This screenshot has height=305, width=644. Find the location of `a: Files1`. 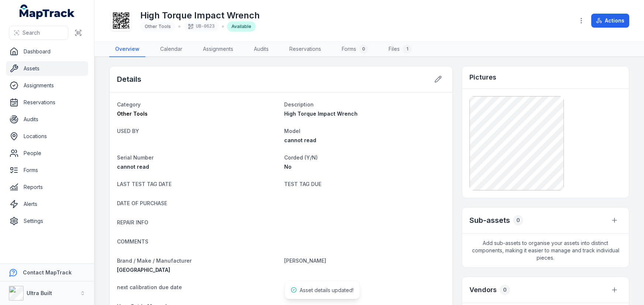

a: Files1 is located at coordinates (400, 49).